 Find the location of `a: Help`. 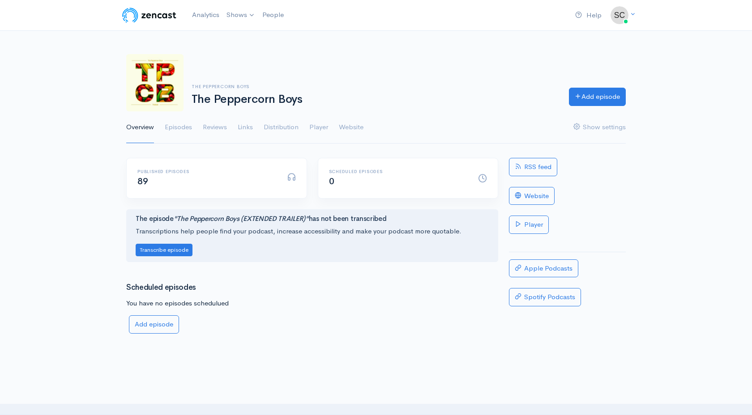

a: Help is located at coordinates (588, 15).